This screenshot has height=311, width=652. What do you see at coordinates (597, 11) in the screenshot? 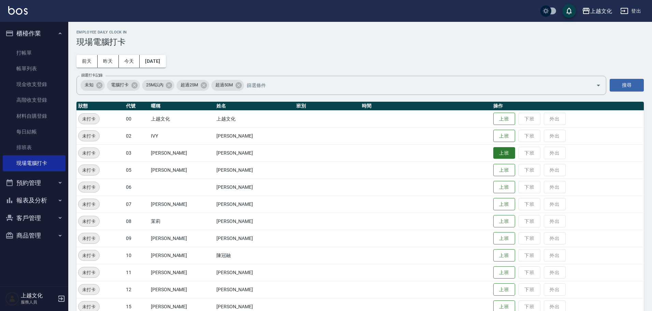
I see `button: 上越文化` at bounding box center [597, 11].